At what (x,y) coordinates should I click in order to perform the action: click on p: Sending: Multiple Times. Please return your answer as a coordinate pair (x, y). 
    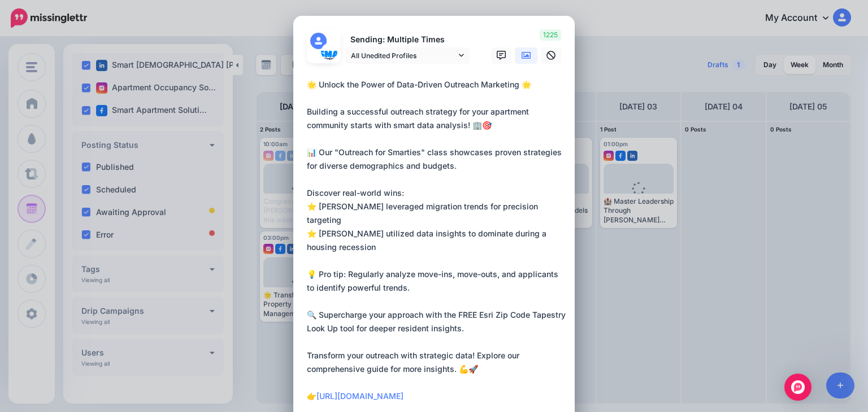
    Looking at the image, I should click on (408, 39).